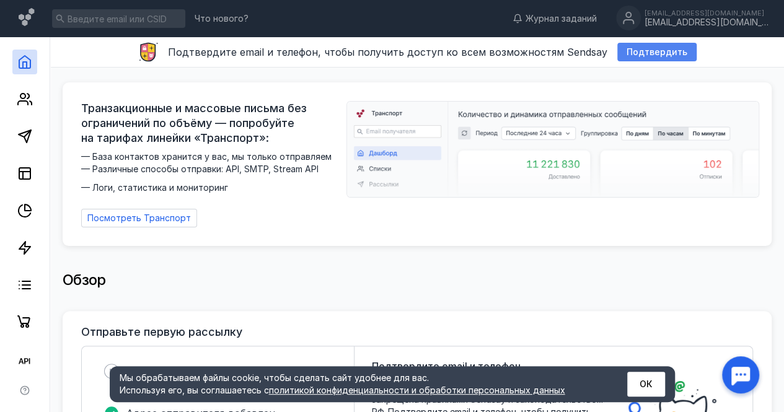 The width and height of the screenshot is (784, 412). I want to click on span: Подтвердить, so click(657, 52).